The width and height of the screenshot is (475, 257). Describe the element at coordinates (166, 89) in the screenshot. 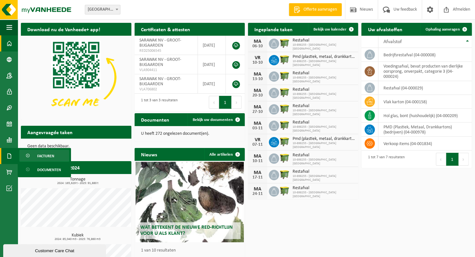

I see `span: VLA706802` at that location.